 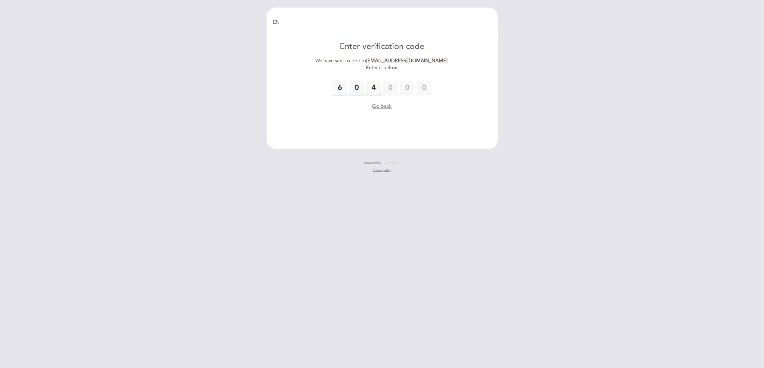 What do you see at coordinates (382, 170) in the screenshot?
I see `a: Privacy policy` at bounding box center [382, 170].